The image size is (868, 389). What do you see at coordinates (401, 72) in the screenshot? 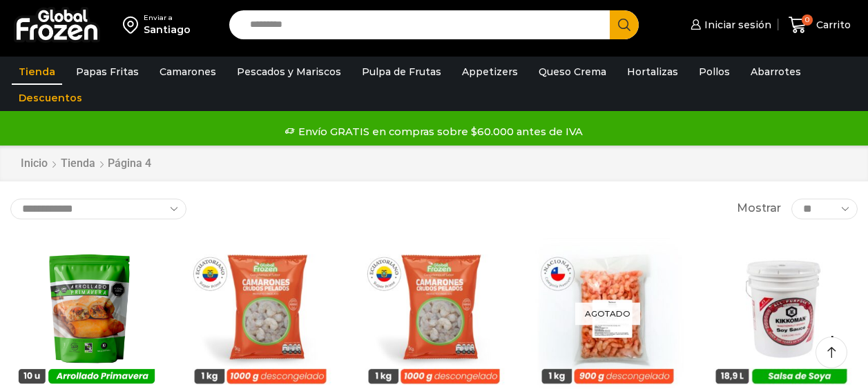
I see `a: Pulpa de Frutas` at bounding box center [401, 72].